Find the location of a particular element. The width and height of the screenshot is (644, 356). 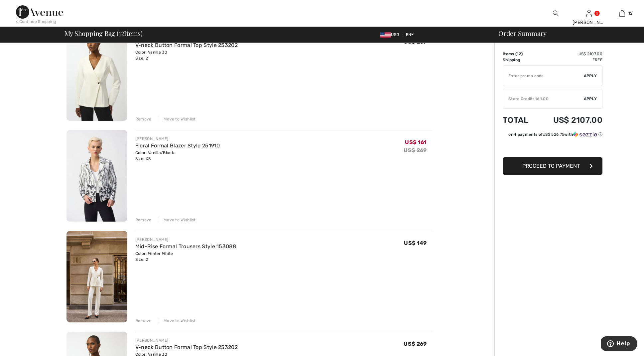

div: < Continue Shopping is located at coordinates (36, 21).